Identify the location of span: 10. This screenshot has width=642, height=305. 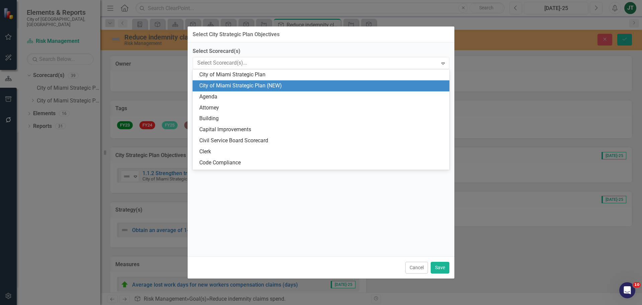
(637, 285).